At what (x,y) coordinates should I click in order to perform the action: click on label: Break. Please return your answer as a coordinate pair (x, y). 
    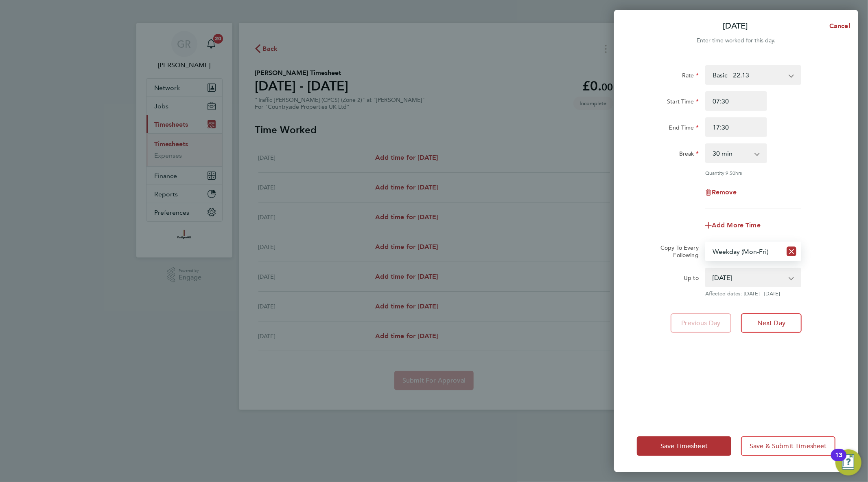
    Looking at the image, I should click on (689, 155).